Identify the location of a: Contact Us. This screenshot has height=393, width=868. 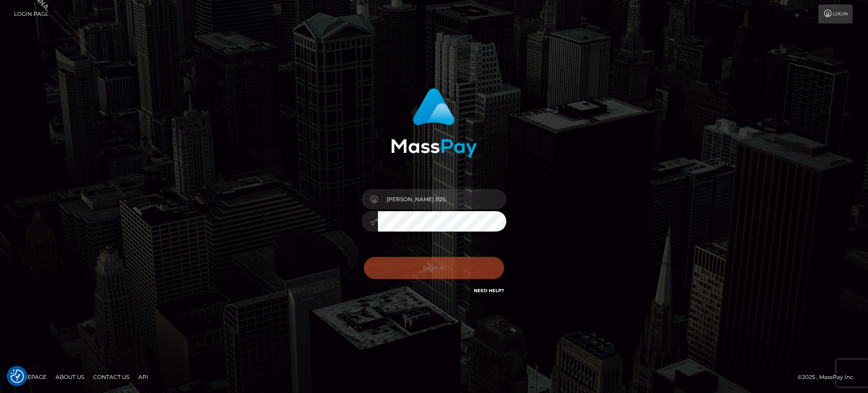
(111, 377).